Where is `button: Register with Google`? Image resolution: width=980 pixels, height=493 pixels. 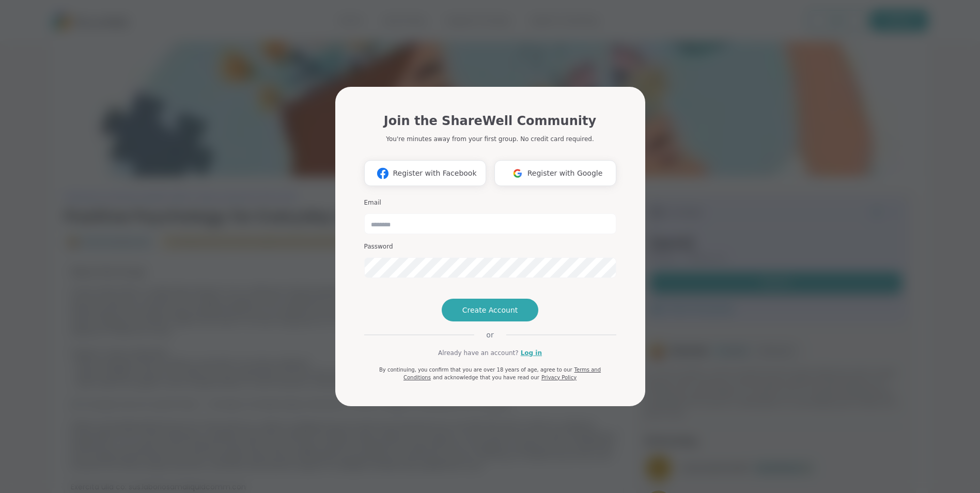 button: Register with Google is located at coordinates (555, 173).